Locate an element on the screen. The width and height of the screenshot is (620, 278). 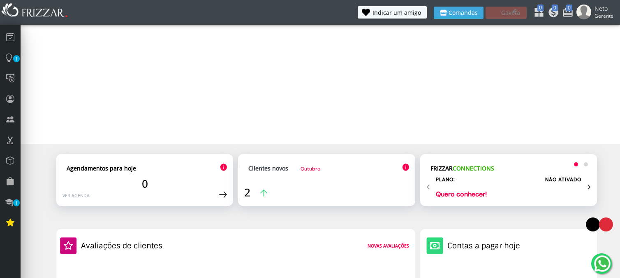
strong: Novas avaliações is located at coordinates (388, 245).